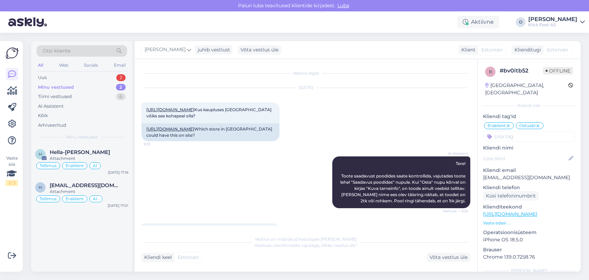  Describe the element at coordinates (529, 250) in the screenshot. I see `p: Brauser` at that location.